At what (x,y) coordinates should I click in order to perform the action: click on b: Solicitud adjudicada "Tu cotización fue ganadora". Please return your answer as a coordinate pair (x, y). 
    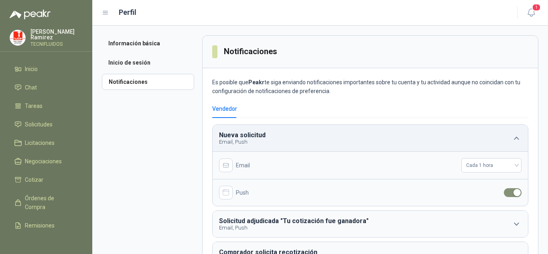
    Looking at the image, I should click on (294, 221).